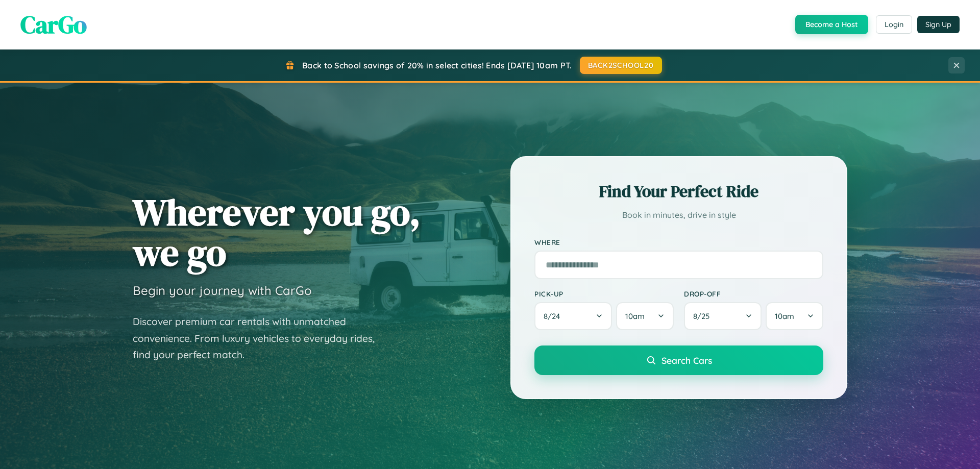  I want to click on p: Book in minutes, drive in style, so click(678, 215).